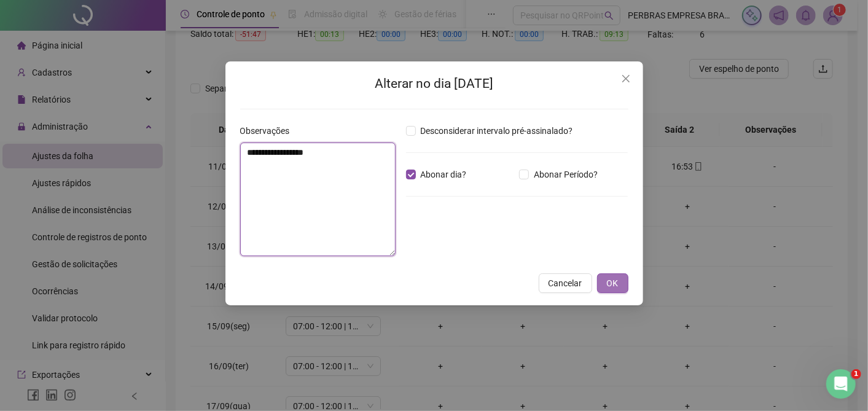 This screenshot has height=411, width=868. Describe the element at coordinates (612, 283) in the screenshot. I see `button: OK` at that location.